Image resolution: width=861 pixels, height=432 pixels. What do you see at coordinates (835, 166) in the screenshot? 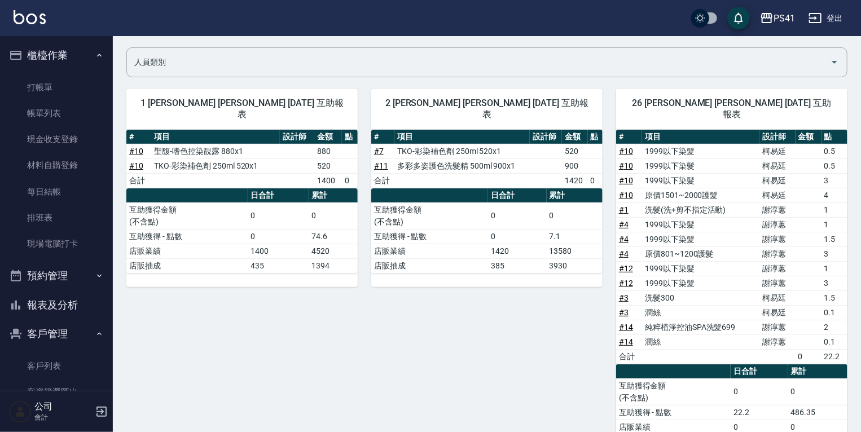
I see `td: 0.5` at bounding box center [835, 166].